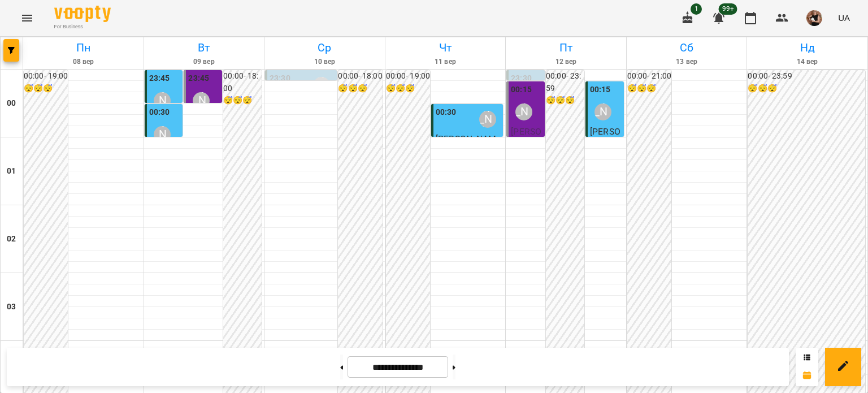 This screenshot has height=393, width=868. I want to click on h6: Пт, so click(566, 47).